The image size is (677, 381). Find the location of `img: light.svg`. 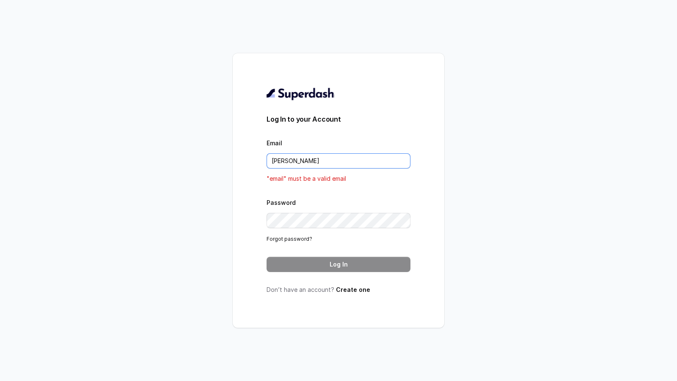

img: light.svg is located at coordinates (300, 94).